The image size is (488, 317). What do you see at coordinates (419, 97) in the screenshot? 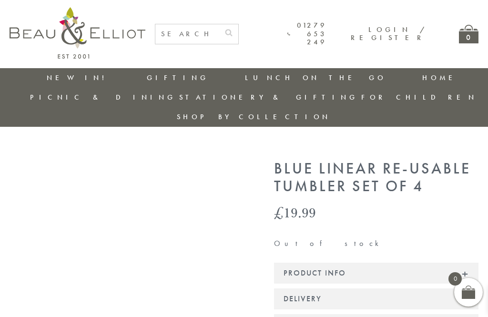
I see `a: For Children` at bounding box center [419, 97].